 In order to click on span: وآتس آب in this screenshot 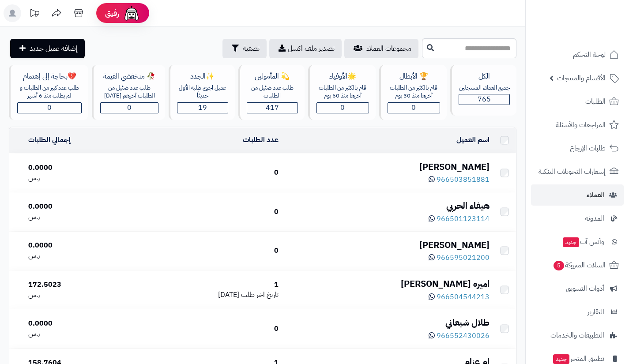, I will do `click(583, 242)`.